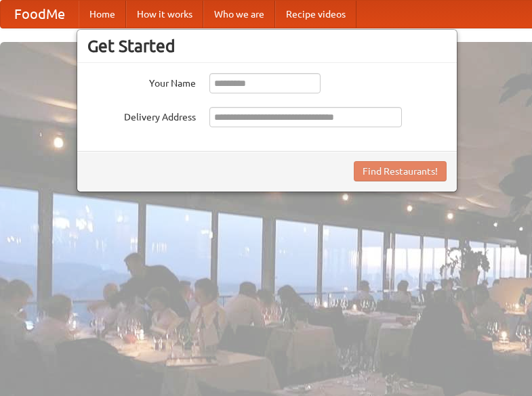 The image size is (532, 396). Describe the element at coordinates (141, 115) in the screenshot. I see `label: Delivery Address` at that location.